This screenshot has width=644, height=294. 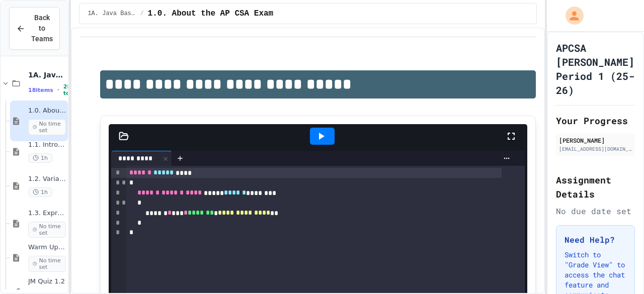 I want to click on h2: Your Progress, so click(x=595, y=121).